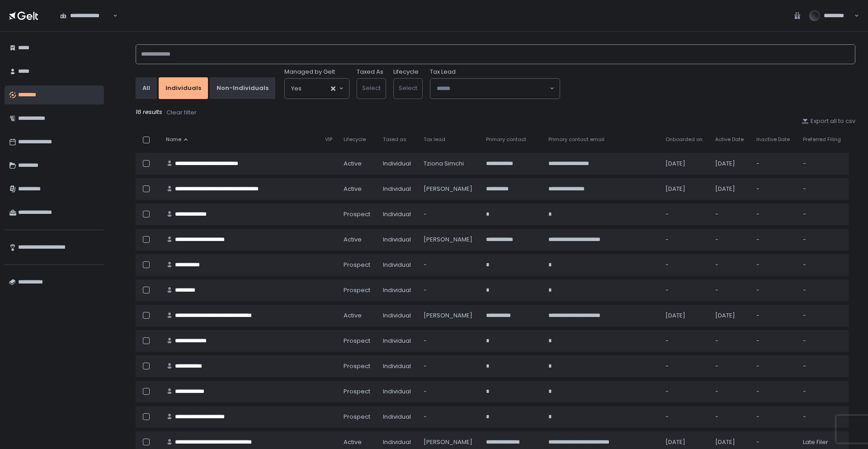  What do you see at coordinates (181, 113) in the screenshot?
I see `div: Clear filter` at bounding box center [181, 113].